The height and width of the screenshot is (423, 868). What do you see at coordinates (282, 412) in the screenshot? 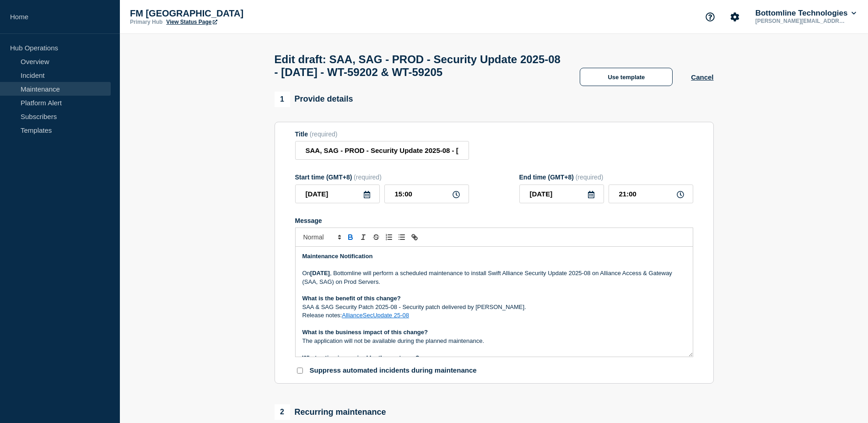
I see `span: 2` at bounding box center [282, 412].